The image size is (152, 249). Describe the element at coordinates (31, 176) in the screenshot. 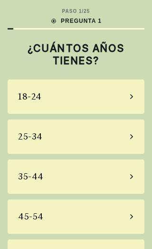

I see `div: 35-44` at that location.